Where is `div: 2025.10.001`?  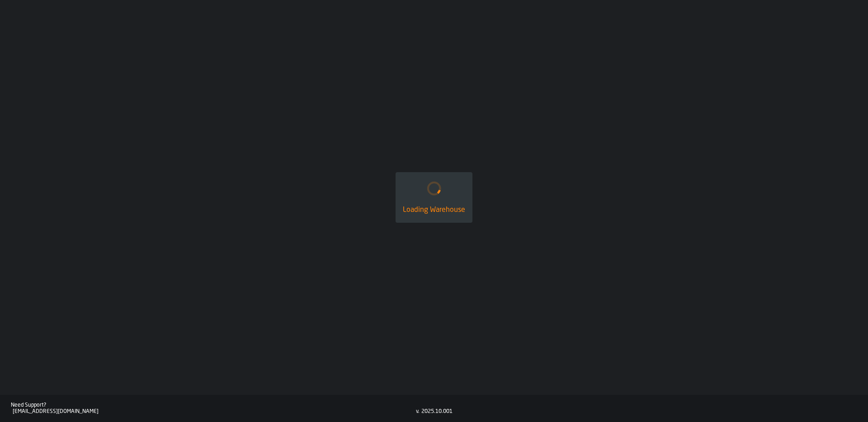 div: 2025.10.001 is located at coordinates (437, 412).